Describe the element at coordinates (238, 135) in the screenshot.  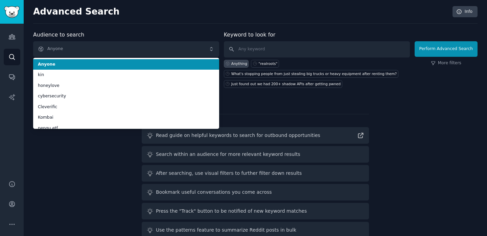
I see `div: Read guide on helpful keywords to search for outbound opportunities` at that location.